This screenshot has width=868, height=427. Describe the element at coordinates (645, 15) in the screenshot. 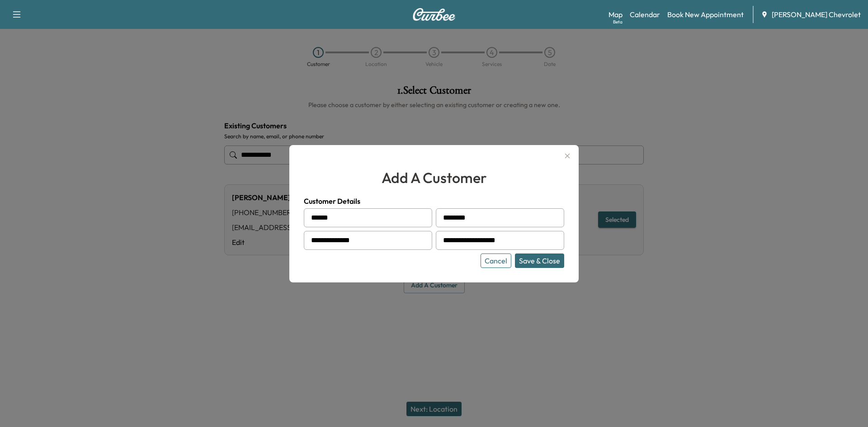

I see `a: Calendar` at that location.